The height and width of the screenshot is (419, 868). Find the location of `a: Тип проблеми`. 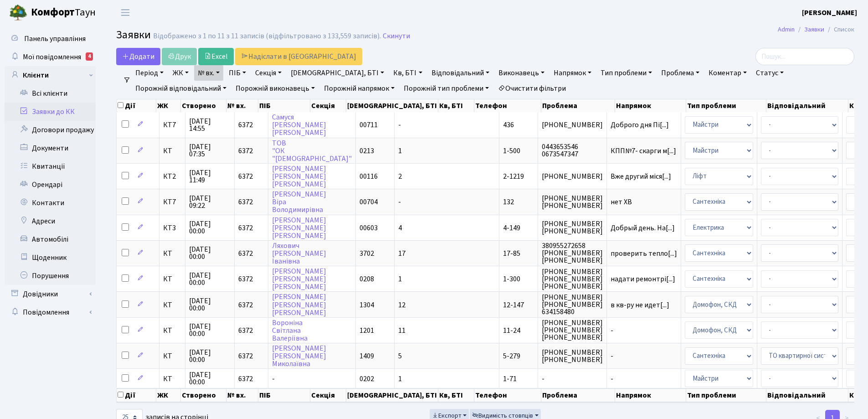

a: Тип проблеми is located at coordinates (626, 73).